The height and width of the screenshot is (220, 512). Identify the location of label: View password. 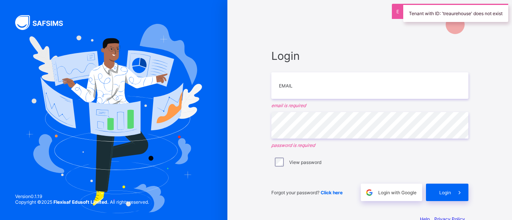
(305, 162).